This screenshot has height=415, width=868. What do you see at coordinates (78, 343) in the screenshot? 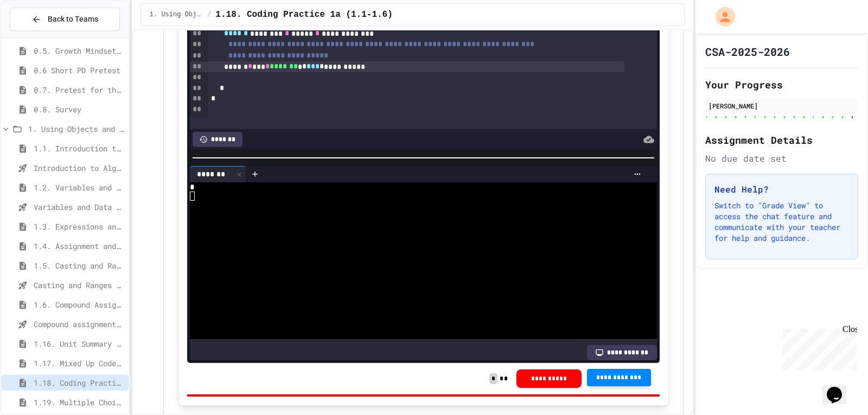
I see `span: 1.16. Unit Summary 1a (1.1-1.6)` at bounding box center [78, 343].